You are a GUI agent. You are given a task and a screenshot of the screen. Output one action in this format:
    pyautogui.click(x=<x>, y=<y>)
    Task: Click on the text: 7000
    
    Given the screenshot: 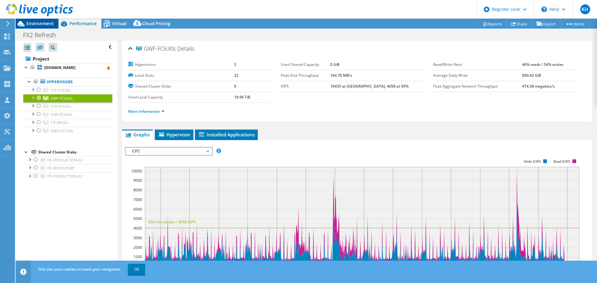 What is the action you would take?
    pyautogui.click(x=138, y=200)
    